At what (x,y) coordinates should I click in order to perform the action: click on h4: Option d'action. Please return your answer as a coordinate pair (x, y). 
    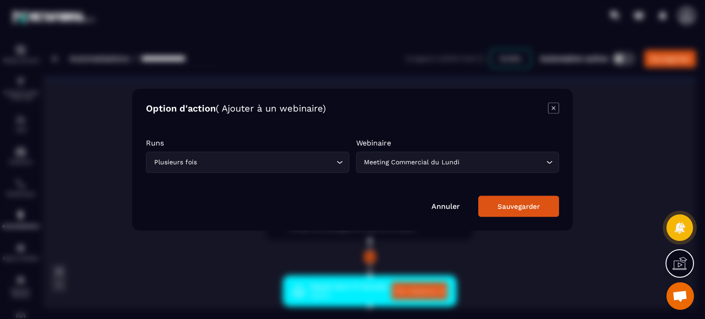
    Looking at the image, I should click on (236, 109).